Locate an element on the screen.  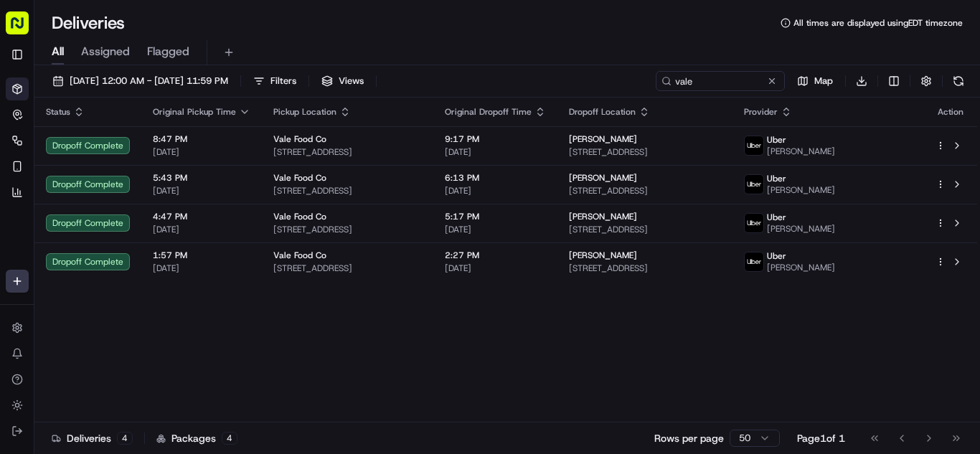
span: 5:43 PM is located at coordinates (202, 178).